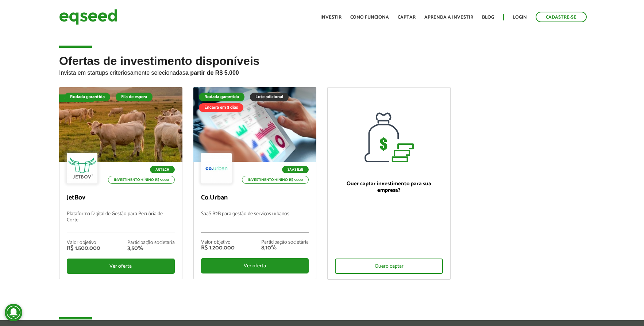  I want to click on p: Invista em startups criteriosamente selecionadas, so click(322, 72).